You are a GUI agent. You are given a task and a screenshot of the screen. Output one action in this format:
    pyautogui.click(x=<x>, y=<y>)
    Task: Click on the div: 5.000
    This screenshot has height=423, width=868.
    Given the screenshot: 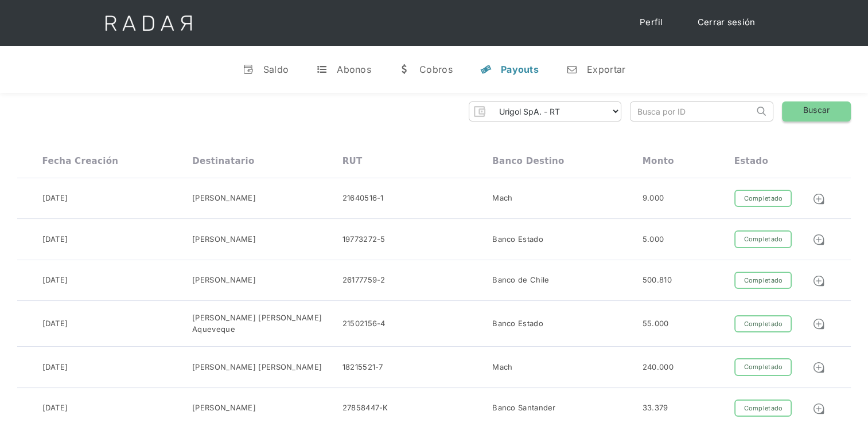 What is the action you would take?
    pyautogui.click(x=653, y=240)
    